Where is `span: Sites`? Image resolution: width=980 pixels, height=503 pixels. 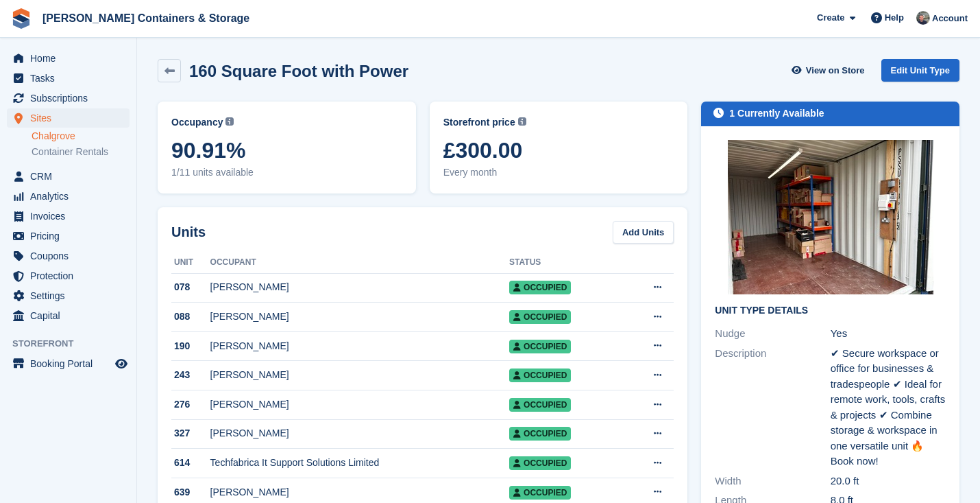
span: Sites is located at coordinates (71, 118).